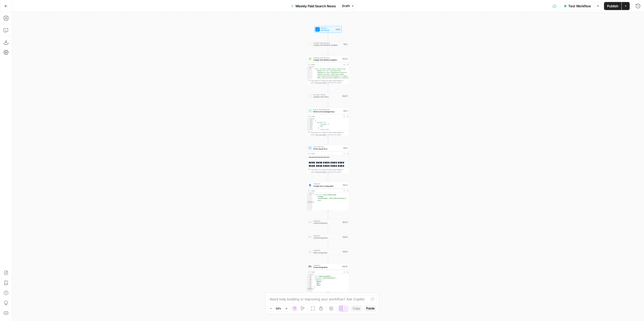 Image resolution: width=644 pixels, height=321 pixels. Describe the element at coordinates (345, 266) in the screenshot. I see `div: Step 24` at that location.